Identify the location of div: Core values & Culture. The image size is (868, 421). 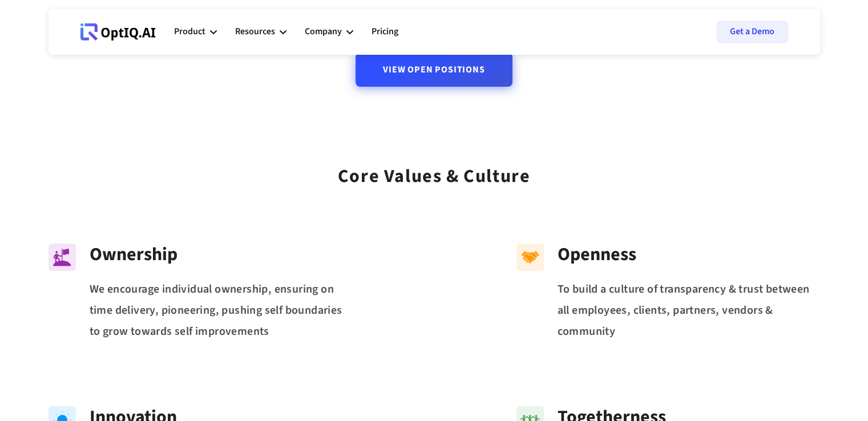
(434, 170).